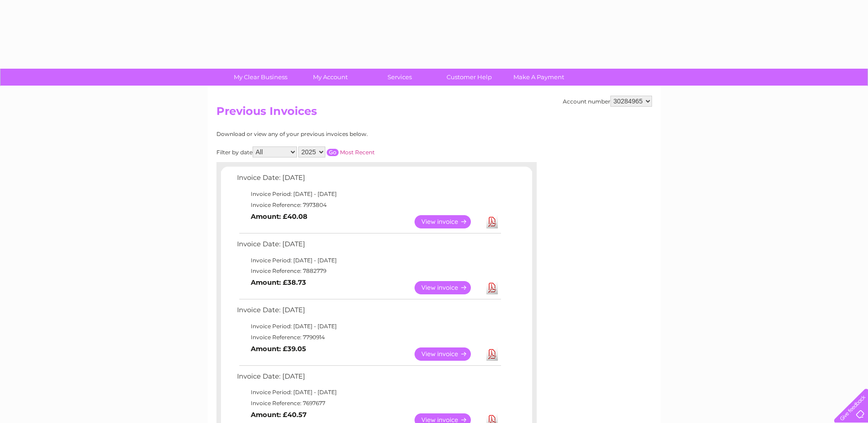 The width and height of the screenshot is (868, 423). I want to click on div: Download or view any of your previous invoices below., so click(336, 134).